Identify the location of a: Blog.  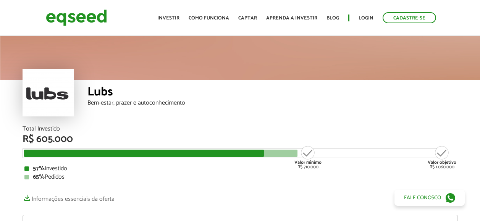
(333, 18).